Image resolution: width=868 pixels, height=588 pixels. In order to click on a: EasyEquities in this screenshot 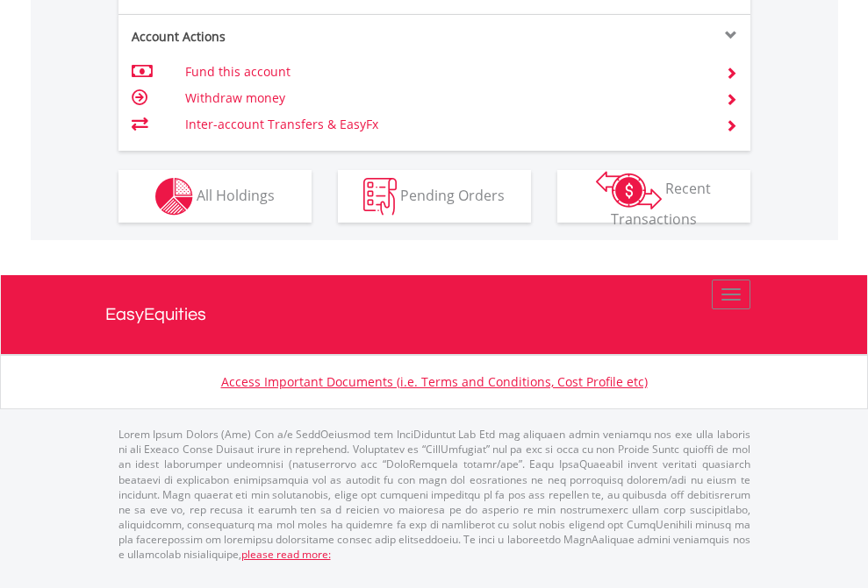, I will do `click(434, 315)`.